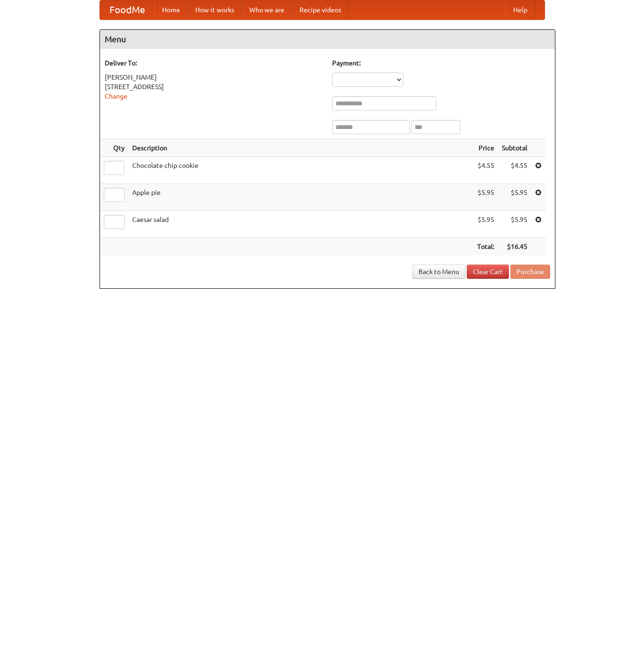 The height and width of the screenshot is (671, 644). Describe the element at coordinates (520, 10) in the screenshot. I see `a: Help` at that location.